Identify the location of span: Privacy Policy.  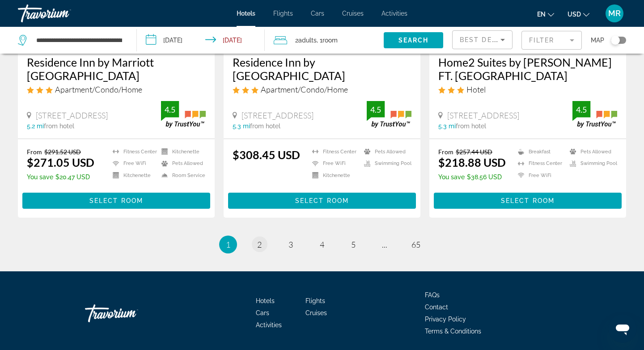
(445, 319).